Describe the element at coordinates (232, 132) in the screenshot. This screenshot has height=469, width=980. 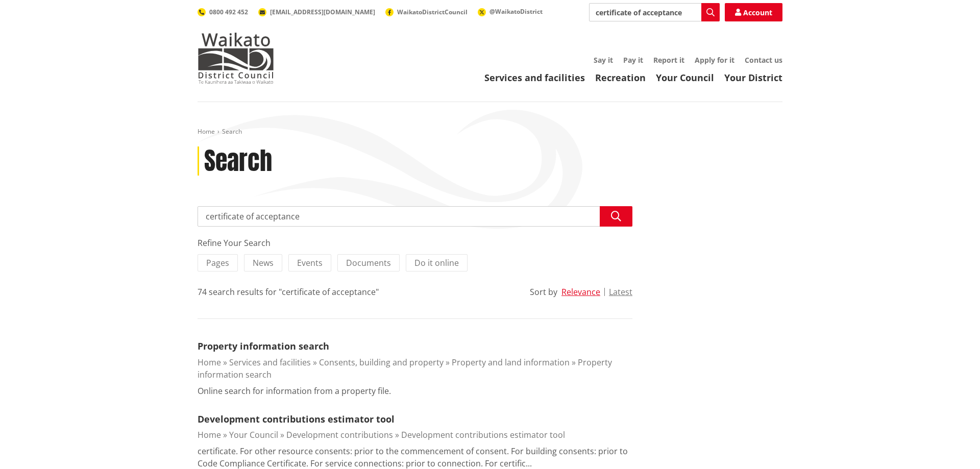
I see `span: Search` at that location.